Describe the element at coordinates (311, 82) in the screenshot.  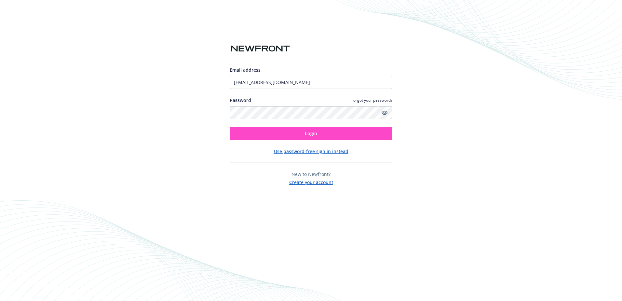
I see `input: Enter your email` at that location.